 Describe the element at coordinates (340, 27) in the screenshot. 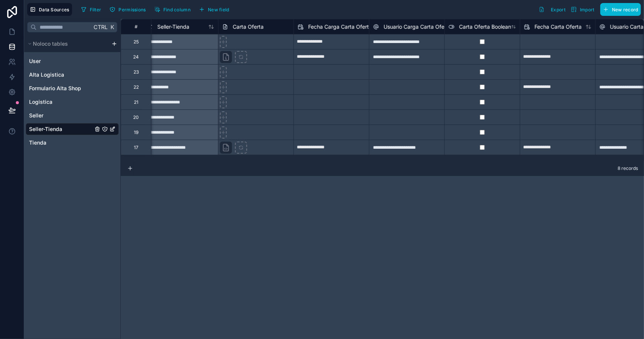

I see `span: Fecha Carga Carta Oferta` at that location.